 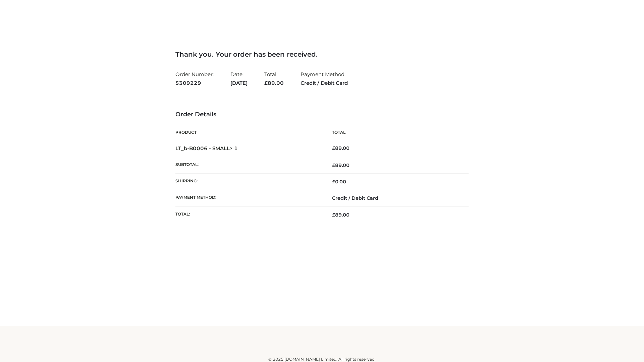 I want to click on bdi: 0.00, so click(x=339, y=182).